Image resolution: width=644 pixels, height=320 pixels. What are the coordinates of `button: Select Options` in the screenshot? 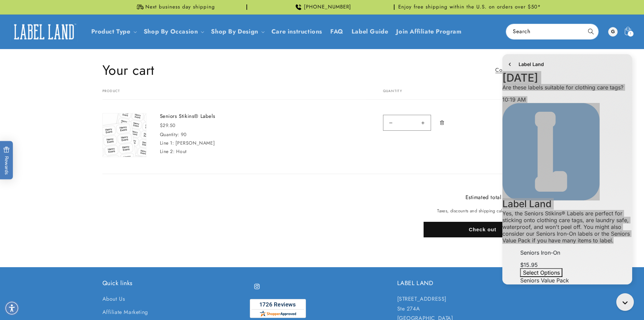 It's located at (44, 221).